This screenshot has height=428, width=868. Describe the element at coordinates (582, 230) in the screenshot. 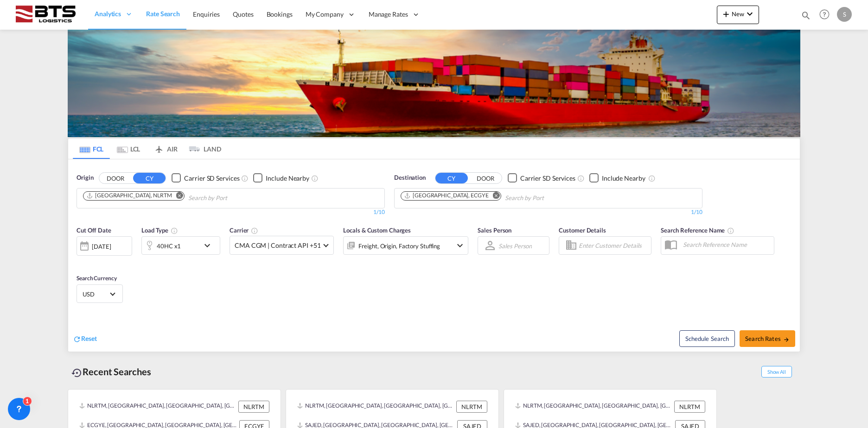

I see `span: Customer Details` at that location.